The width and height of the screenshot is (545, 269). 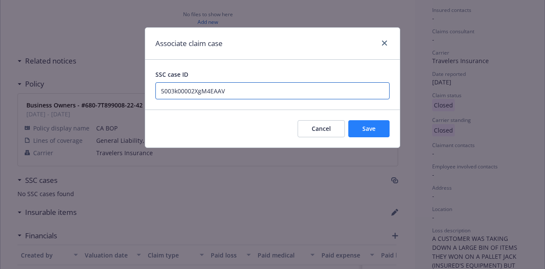 What do you see at coordinates (172, 74) in the screenshot?
I see `span: SSC case ID` at bounding box center [172, 74].